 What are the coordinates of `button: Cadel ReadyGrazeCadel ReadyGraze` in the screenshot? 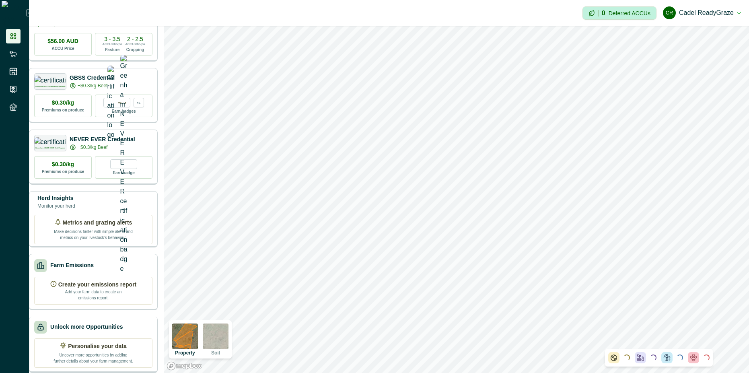 It's located at (702, 13).